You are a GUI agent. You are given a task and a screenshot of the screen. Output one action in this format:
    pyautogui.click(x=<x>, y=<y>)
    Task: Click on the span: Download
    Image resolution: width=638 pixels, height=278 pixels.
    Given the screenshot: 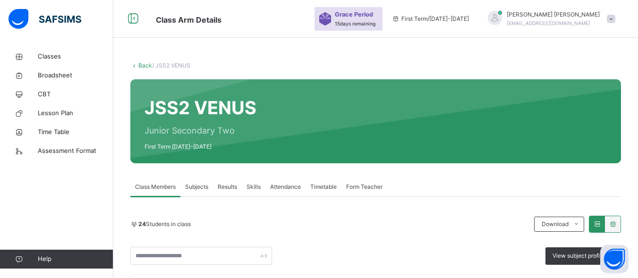 What is the action you would take?
    pyautogui.click(x=554, y=224)
    